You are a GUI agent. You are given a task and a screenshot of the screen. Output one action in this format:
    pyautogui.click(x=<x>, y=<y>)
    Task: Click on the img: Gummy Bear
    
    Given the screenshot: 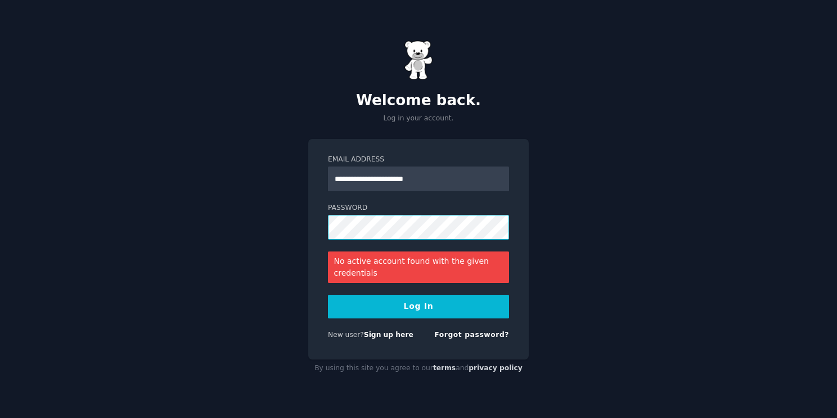 What is the action you would take?
    pyautogui.click(x=419, y=60)
    